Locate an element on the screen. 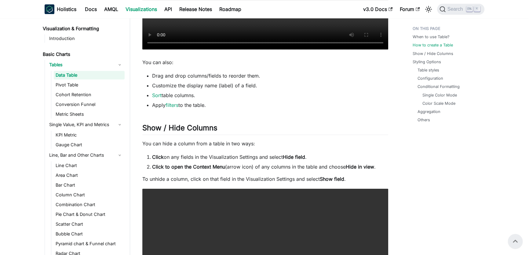 The image size is (529, 255). a: Combination Chart is located at coordinates (89, 205).